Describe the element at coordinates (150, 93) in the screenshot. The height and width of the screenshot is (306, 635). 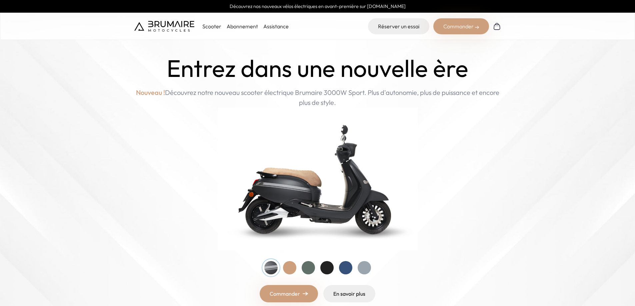
I see `span: Nouveau !` at that location.